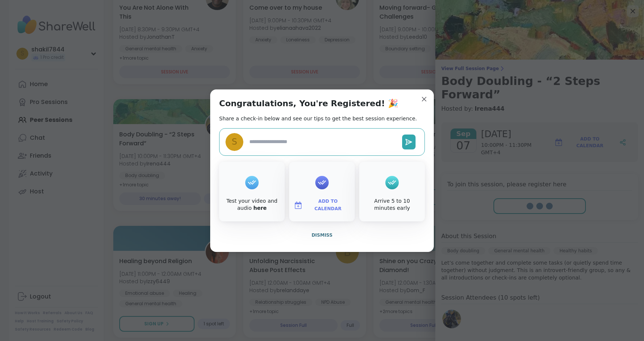 Image resolution: width=644 pixels, height=341 pixels. Describe the element at coordinates (392, 205) in the screenshot. I see `div: Arrive 5 to 10 minutes early` at that location.